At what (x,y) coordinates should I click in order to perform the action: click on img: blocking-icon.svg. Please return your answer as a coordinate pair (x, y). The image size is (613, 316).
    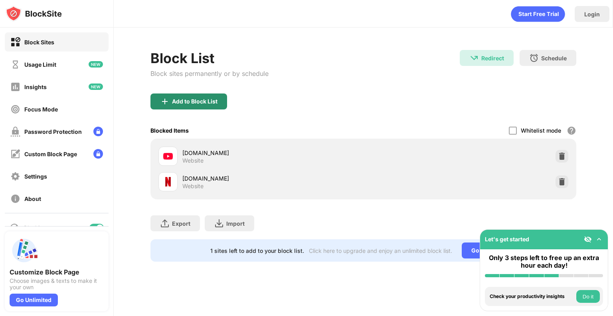
    Looking at the image, I should click on (14, 228).